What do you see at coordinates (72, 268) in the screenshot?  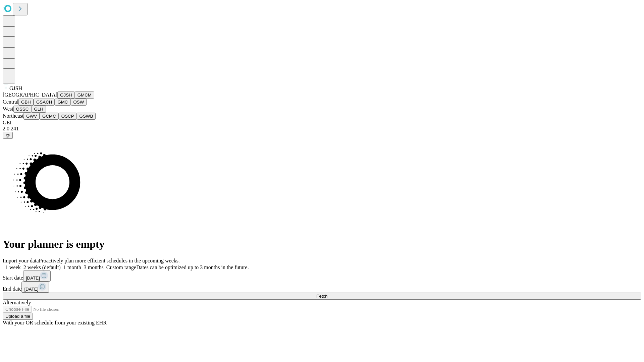 I see `span: 1 month` at bounding box center [72, 268].